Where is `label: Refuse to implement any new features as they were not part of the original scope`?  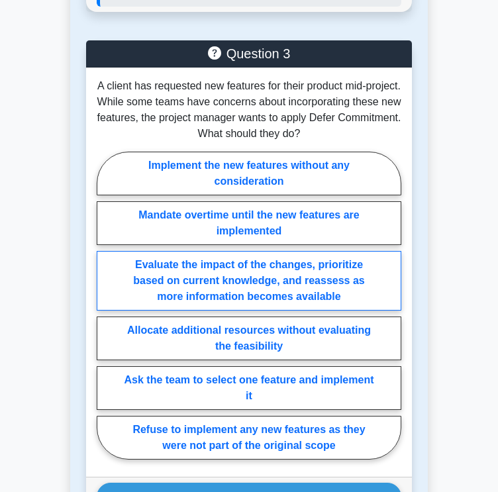
label: Refuse to implement any new features as they were not part of the original scope is located at coordinates (249, 438).